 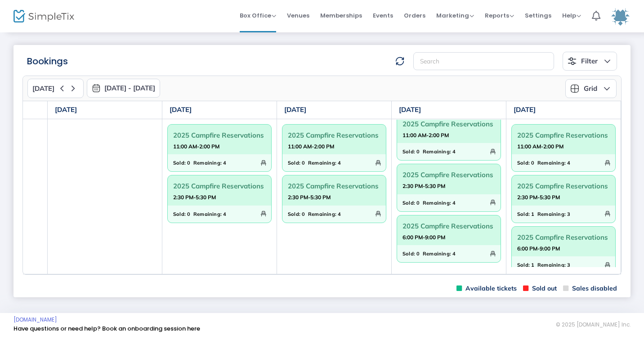 What do you see at coordinates (590, 288) in the screenshot?
I see `span: Sales disabled` at bounding box center [590, 288].